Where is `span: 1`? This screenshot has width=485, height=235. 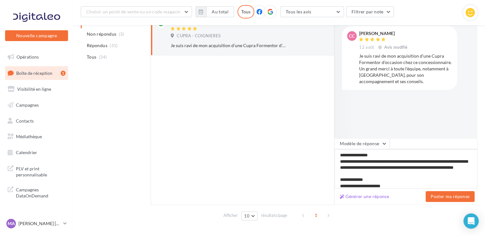 span: 1 is located at coordinates (316, 215).